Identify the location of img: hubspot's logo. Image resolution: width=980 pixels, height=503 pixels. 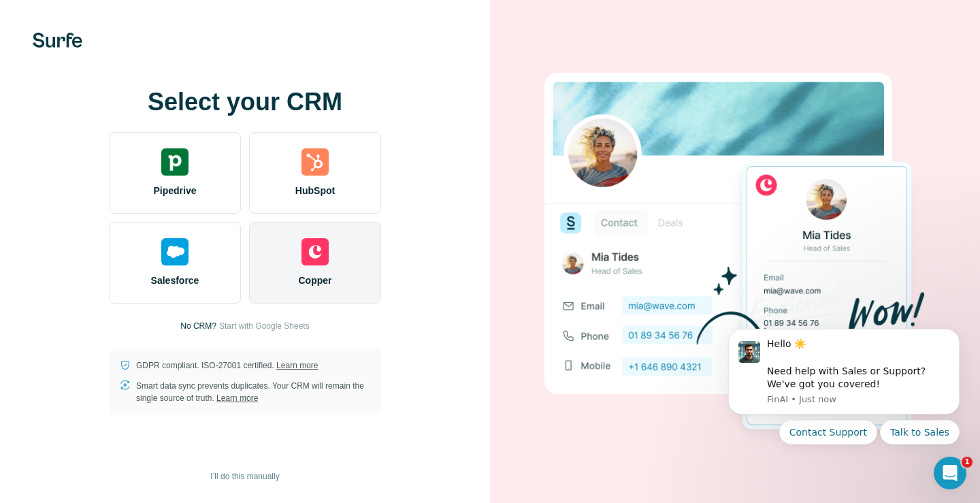
(315, 162).